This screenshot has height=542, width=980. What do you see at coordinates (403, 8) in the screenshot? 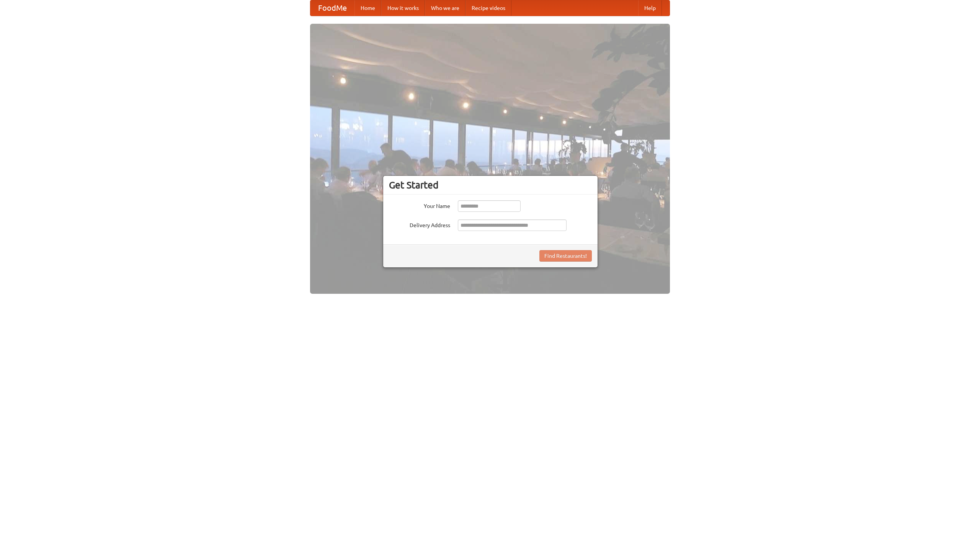
I see `a: How it works` at bounding box center [403, 8].